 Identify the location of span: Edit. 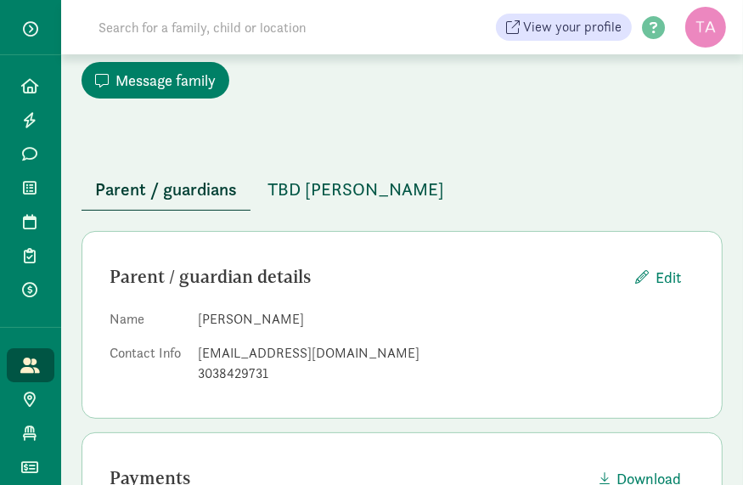
(668, 277).